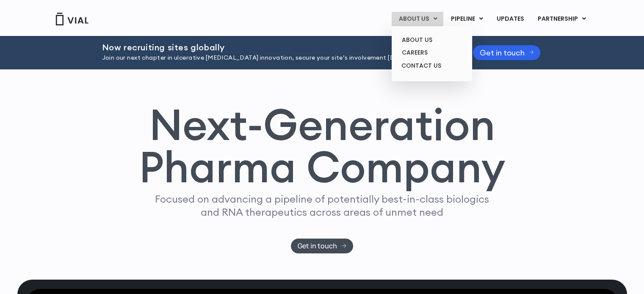 The image size is (644, 294). What do you see at coordinates (72, 19) in the screenshot?
I see `img: Vial Logo` at bounding box center [72, 19].